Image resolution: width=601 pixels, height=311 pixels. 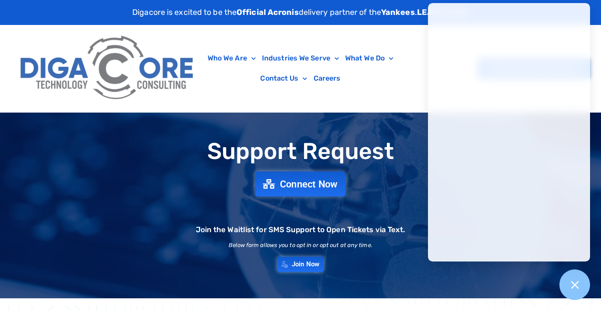 I want to click on strong: Official Acronis, so click(x=268, y=12).